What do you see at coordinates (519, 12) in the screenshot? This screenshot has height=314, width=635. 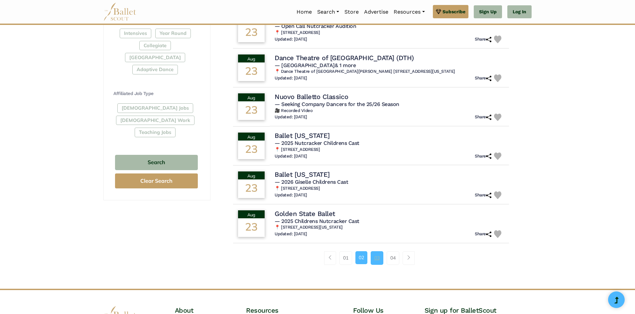 I see `a: Log In` at bounding box center [519, 12].